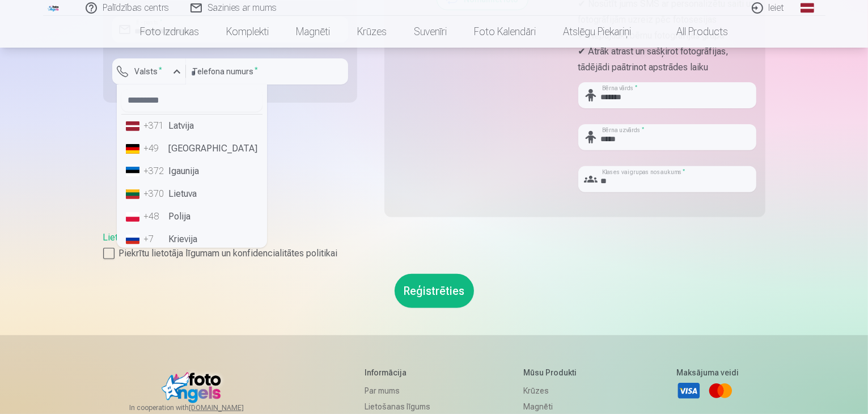  Describe the element at coordinates (192, 172) in the screenshot. I see `li: Igaunija` at that location.